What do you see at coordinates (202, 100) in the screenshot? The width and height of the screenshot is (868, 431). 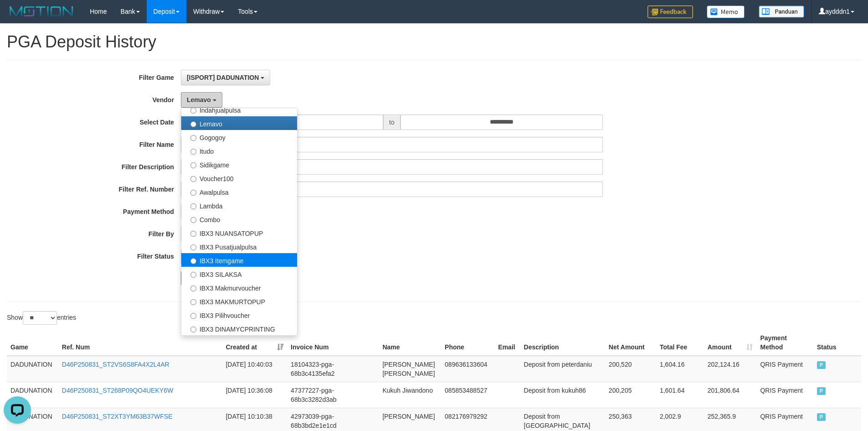 I see `button: Lemavo` at bounding box center [202, 100].